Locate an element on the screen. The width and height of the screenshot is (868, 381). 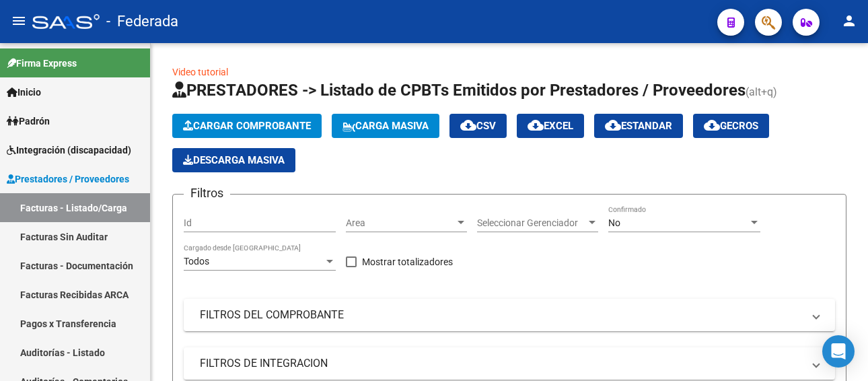
span: Area is located at coordinates (400, 223).